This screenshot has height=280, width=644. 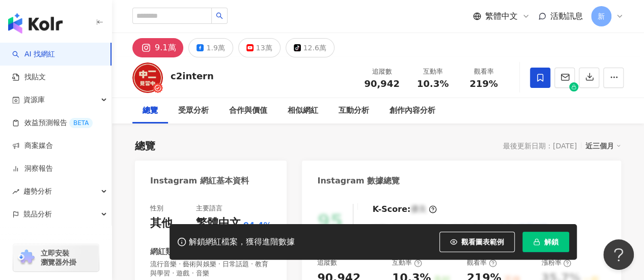 What do you see at coordinates (200, 181) in the screenshot?
I see `div: Instagram 網紅基本資料` at bounding box center [200, 181].